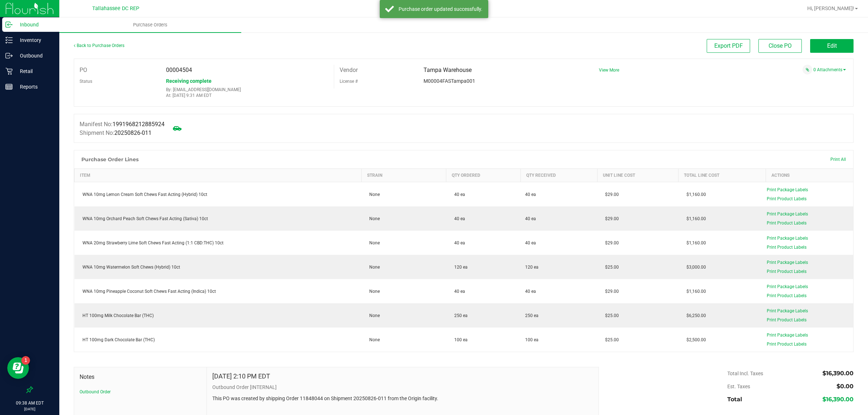  Describe the element at coordinates (729, 45) in the screenshot. I see `span: Export PDF` at that location.